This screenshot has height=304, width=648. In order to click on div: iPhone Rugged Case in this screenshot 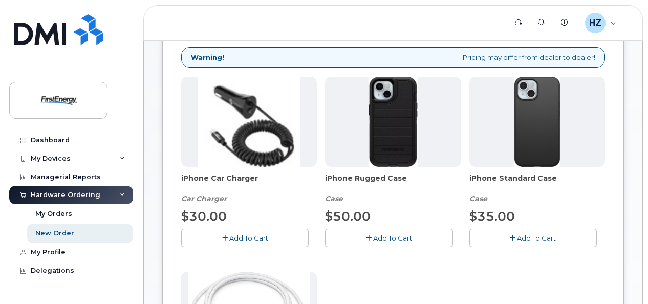, I will do `click(393, 188)`.